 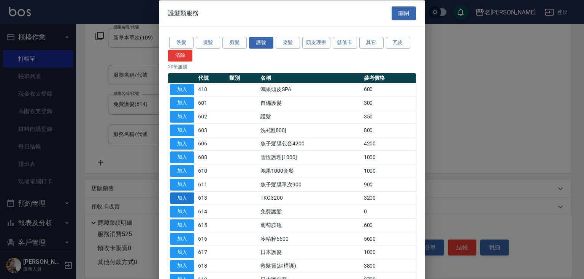 What do you see at coordinates (212, 212) in the screenshot?
I see `td: 614` at bounding box center [212, 212].